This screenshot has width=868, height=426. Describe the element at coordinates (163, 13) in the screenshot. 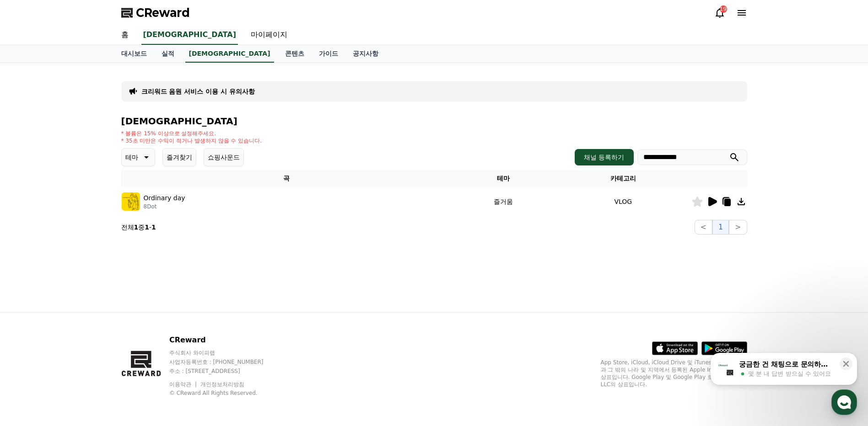

I see `span: CReward` at that location.